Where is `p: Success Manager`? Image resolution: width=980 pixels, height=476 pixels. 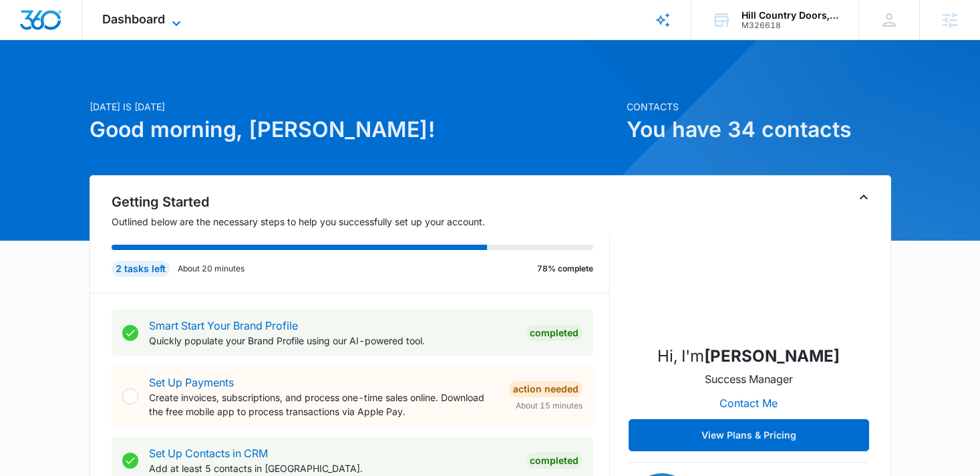 p: Success Manager is located at coordinates (749, 379).